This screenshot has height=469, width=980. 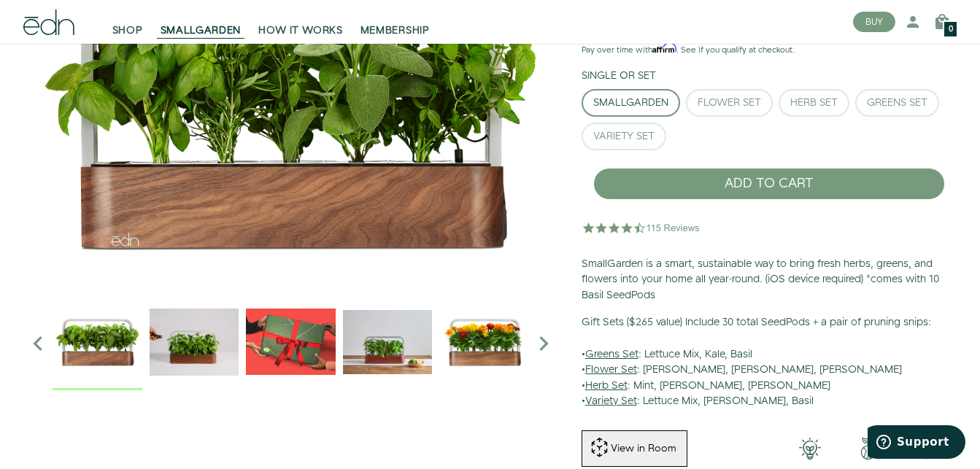 I want to click on div: 3 / 6, so click(x=291, y=344).